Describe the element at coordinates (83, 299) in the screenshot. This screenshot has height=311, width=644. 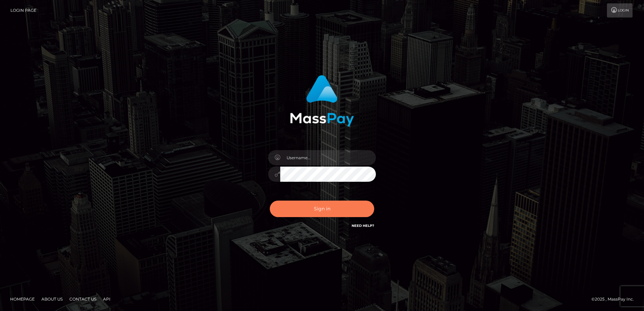
I see `a: Contact Us` at that location.